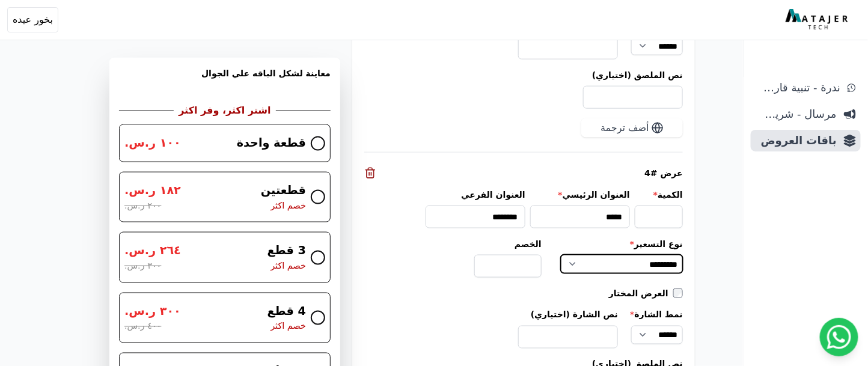 The width and height of the screenshot is (868, 366). What do you see at coordinates (286, 311) in the screenshot?
I see `span: 4 قطع` at bounding box center [286, 311].